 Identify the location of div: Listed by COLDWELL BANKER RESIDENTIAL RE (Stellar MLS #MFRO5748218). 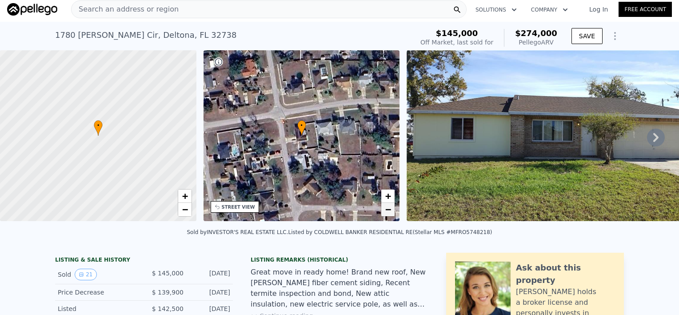
(390, 232).